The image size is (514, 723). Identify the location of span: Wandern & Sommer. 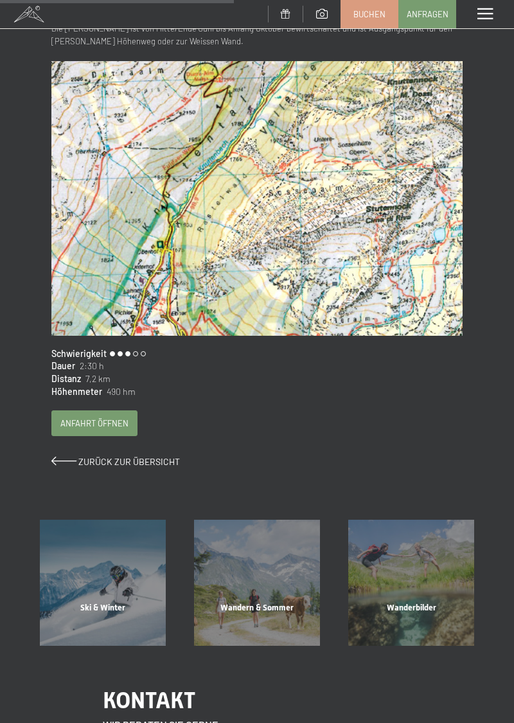
(257, 607).